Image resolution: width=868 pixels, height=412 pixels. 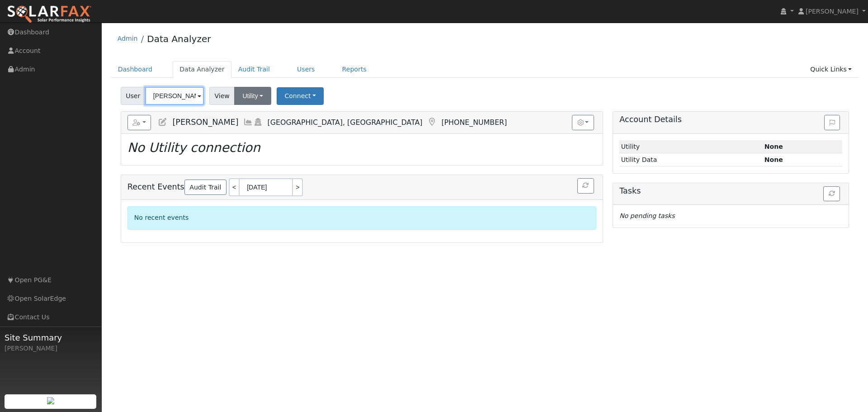 I want to click on img: retrieve, so click(x=50, y=401).